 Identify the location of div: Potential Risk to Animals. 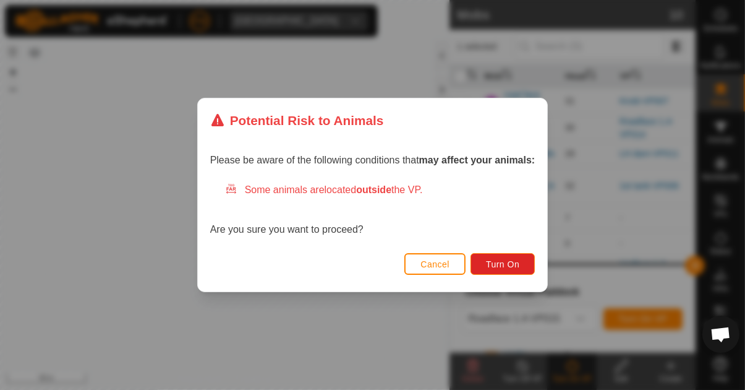
(297, 120).